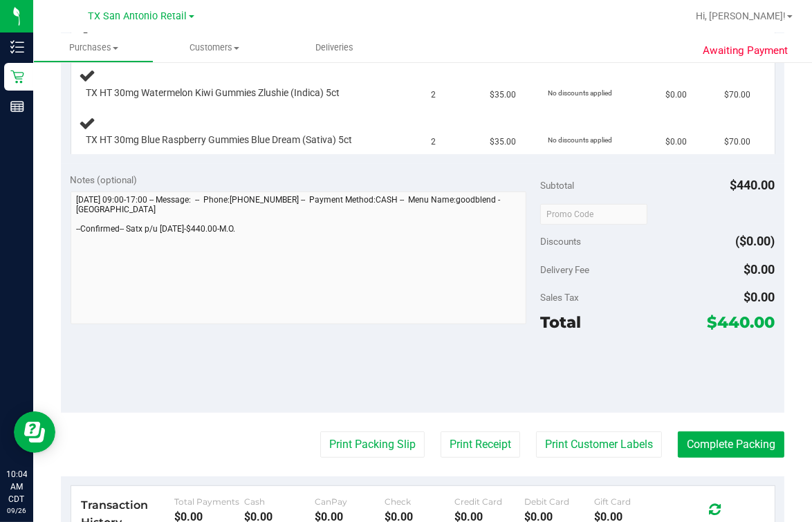  What do you see at coordinates (214, 48) in the screenshot?
I see `span: Customers` at bounding box center [214, 48].